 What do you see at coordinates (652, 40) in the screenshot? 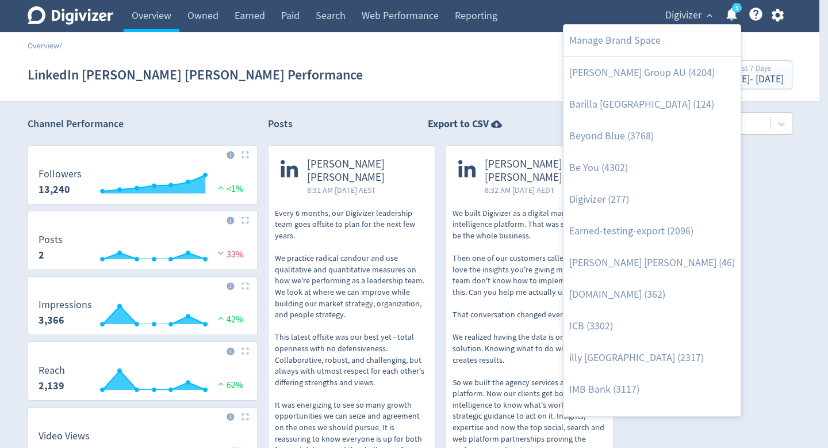
I see `a: Manage Brand Space` at bounding box center [652, 40].